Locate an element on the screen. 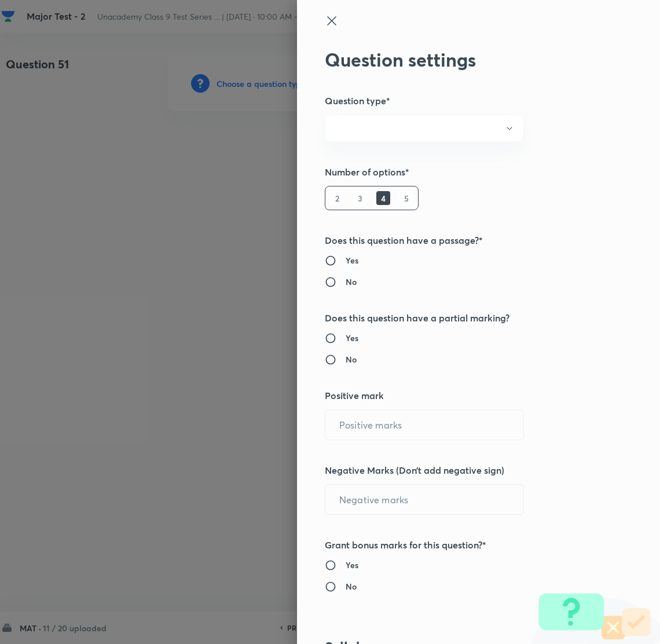 The image size is (660, 644). h5: Negative Marks (Don’t add negative sign) is located at coordinates (459, 470).